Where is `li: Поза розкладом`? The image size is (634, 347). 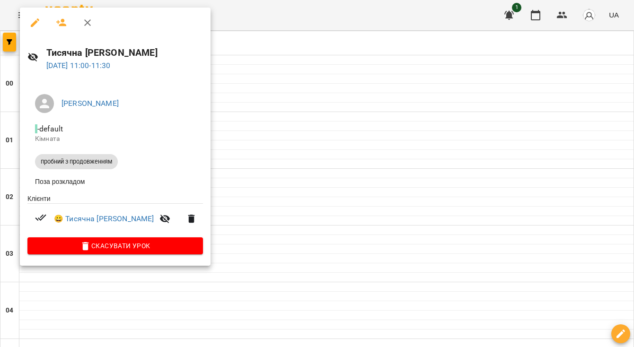 li: Поза розкладом is located at coordinates (115, 182).